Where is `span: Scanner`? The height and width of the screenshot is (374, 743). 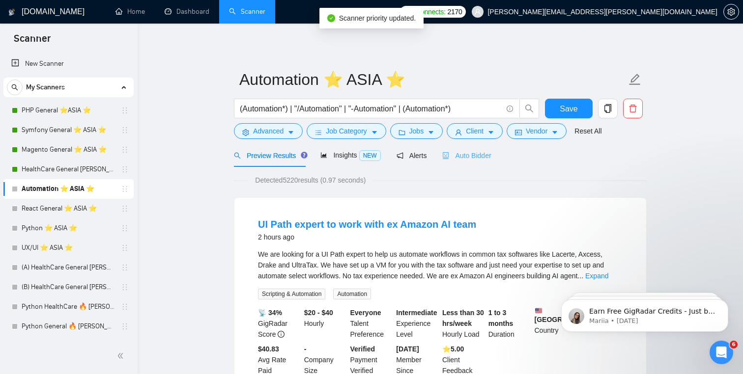
span: Scanner is located at coordinates (32, 42).